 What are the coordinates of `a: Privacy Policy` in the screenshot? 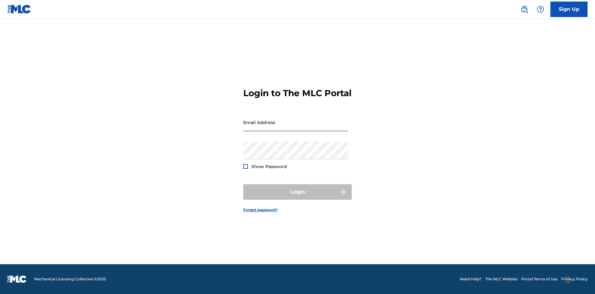 It's located at (574, 279).